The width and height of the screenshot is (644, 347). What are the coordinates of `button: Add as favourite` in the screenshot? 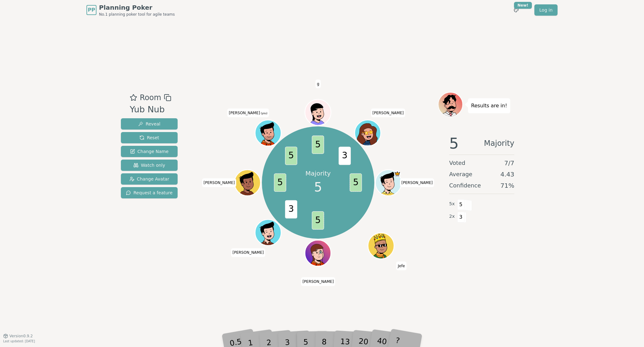 It's located at (133, 98).